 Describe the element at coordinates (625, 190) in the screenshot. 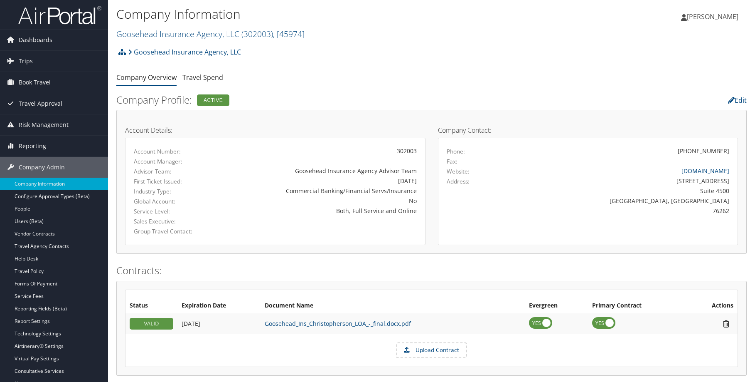

I see `div: Suite 4500` at that location.